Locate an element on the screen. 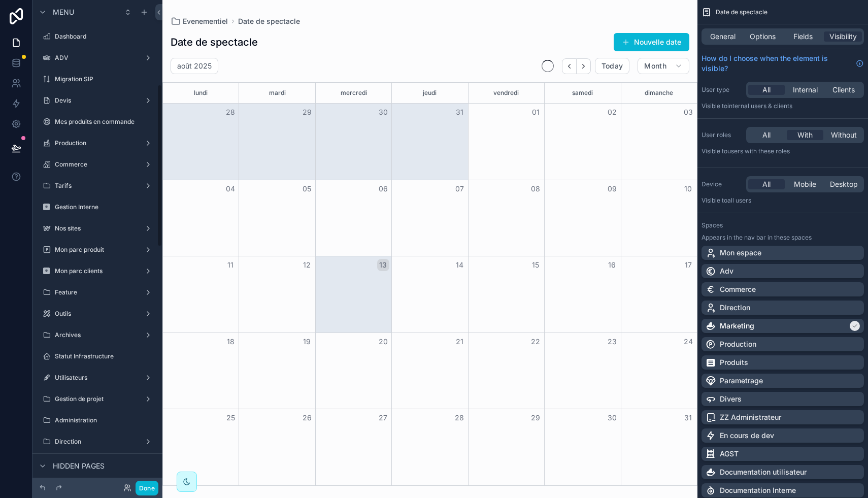  p: Divers is located at coordinates (730, 399).